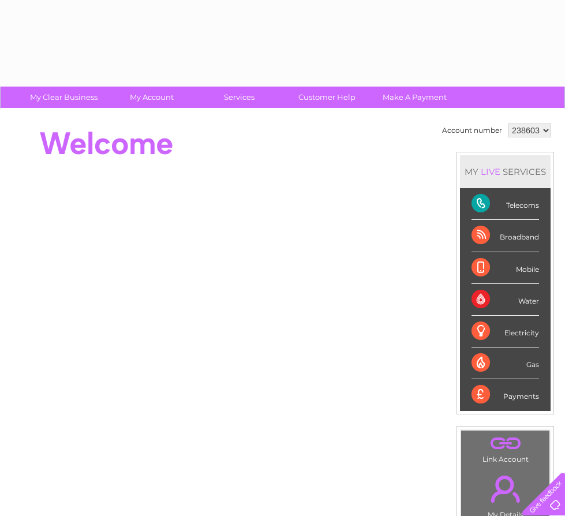 The width and height of the screenshot is (565, 516). What do you see at coordinates (151, 97) in the screenshot?
I see `a: My Account` at bounding box center [151, 97].